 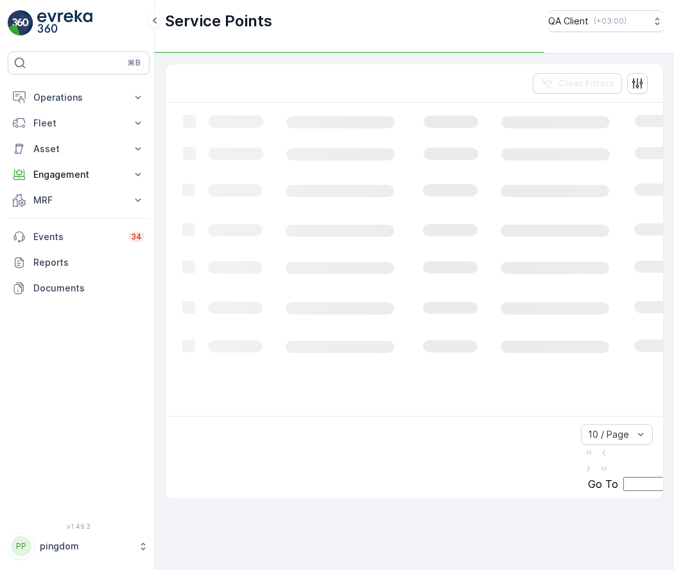 What do you see at coordinates (78, 123) in the screenshot?
I see `button: Fleet` at bounding box center [78, 123].